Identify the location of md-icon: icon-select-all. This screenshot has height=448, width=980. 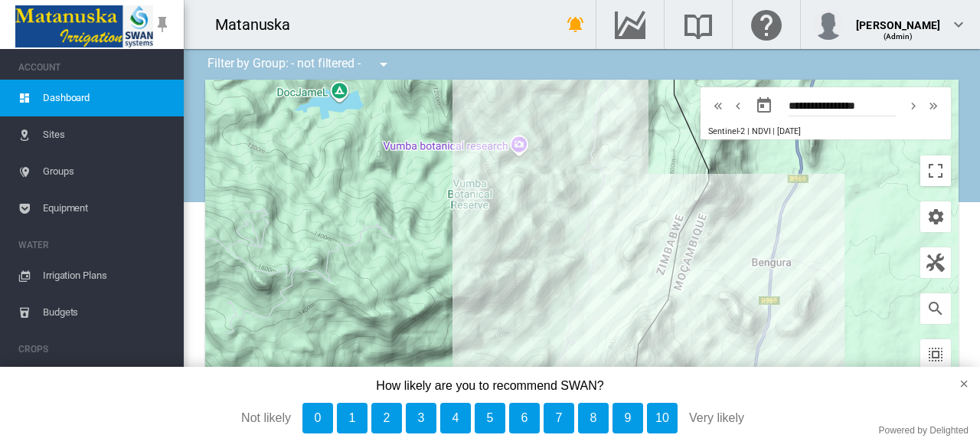
(936, 355).